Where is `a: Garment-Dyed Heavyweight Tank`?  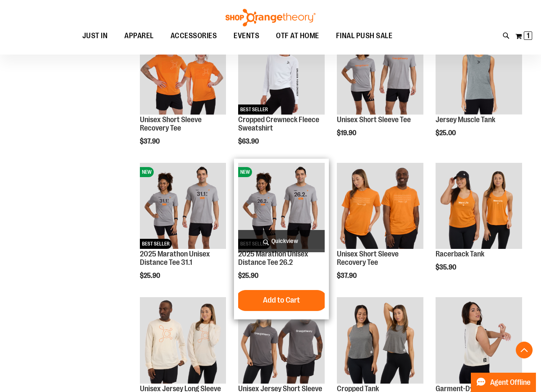
a: Garment-Dyed Heavyweight Tank is located at coordinates (479, 341).